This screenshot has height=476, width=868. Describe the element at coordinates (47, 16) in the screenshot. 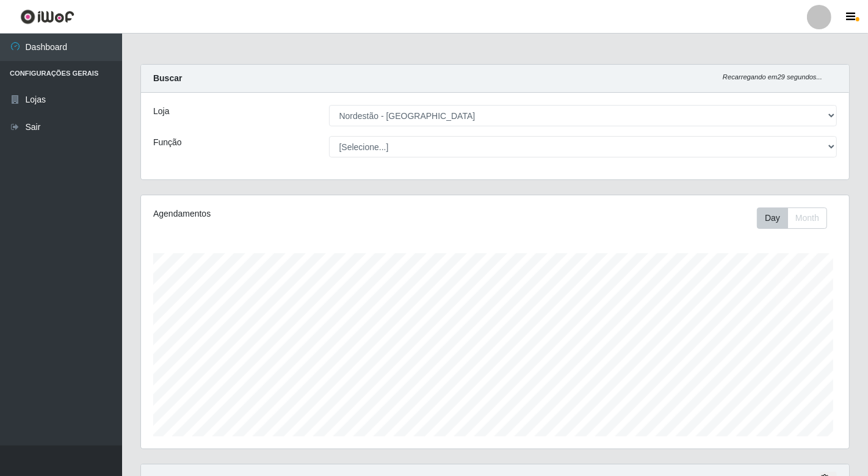

I see `img: CoreUI Logo` at that location.